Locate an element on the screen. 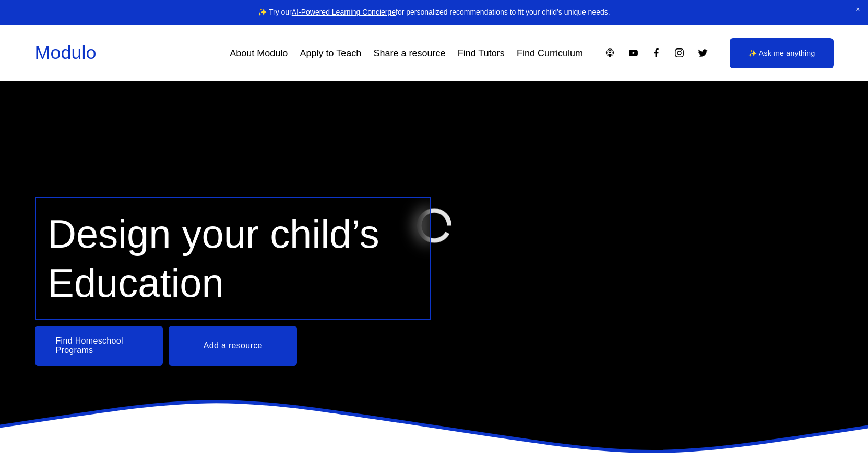  a: Instagram is located at coordinates (679, 53).